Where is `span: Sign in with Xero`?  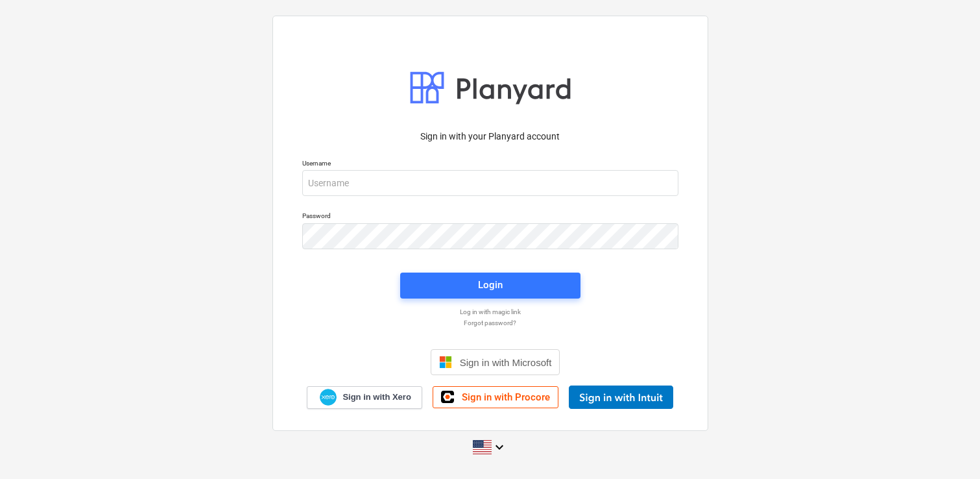
span: Sign in with Xero is located at coordinates (377, 397).